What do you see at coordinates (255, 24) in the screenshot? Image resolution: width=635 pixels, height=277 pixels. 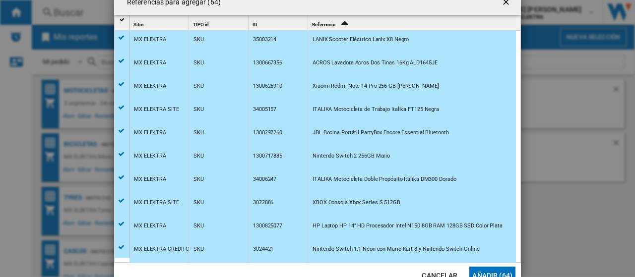 I see `span: ID` at bounding box center [255, 24].